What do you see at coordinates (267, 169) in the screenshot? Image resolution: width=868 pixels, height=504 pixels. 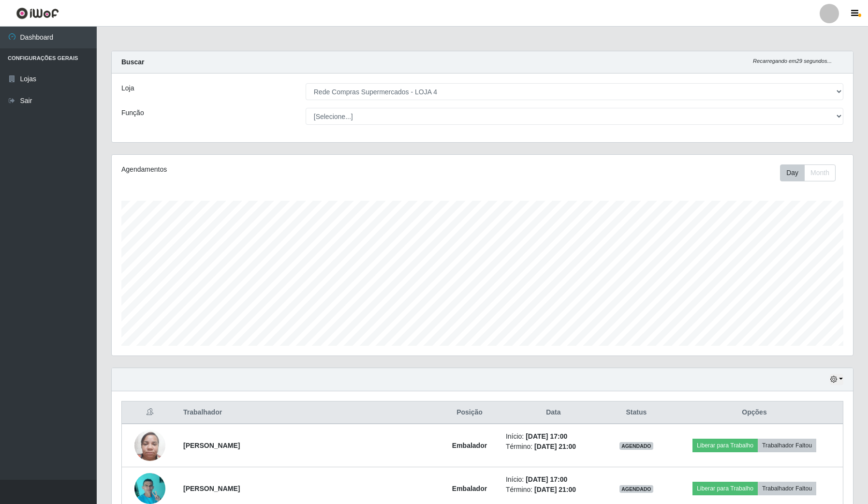 I see `div: Agendamentos` at bounding box center [267, 169].